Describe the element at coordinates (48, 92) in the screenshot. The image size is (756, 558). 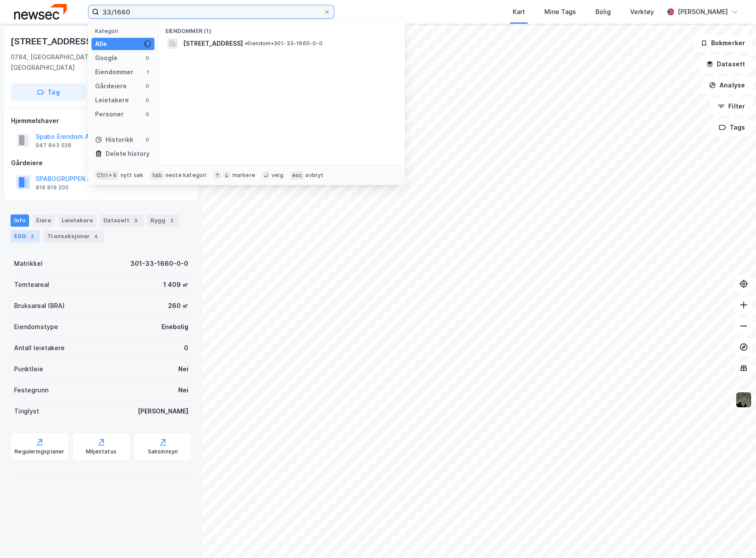
I see `button: Tag` at that location.